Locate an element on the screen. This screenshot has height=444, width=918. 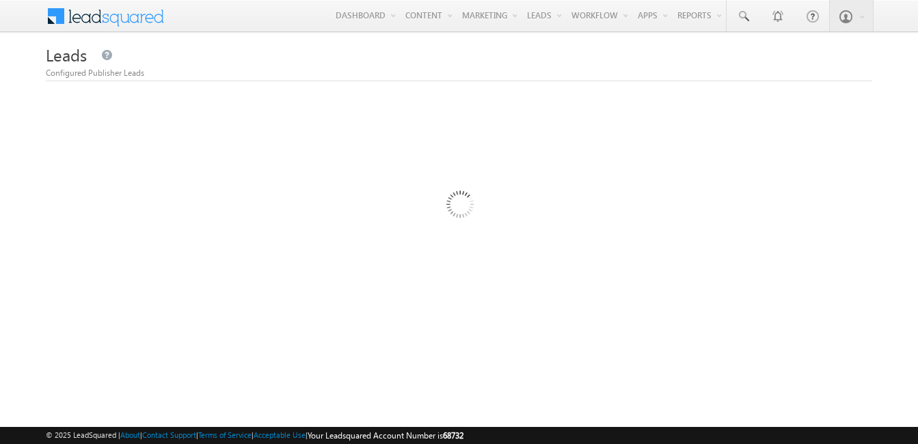
a: Contact Support is located at coordinates (169, 435).